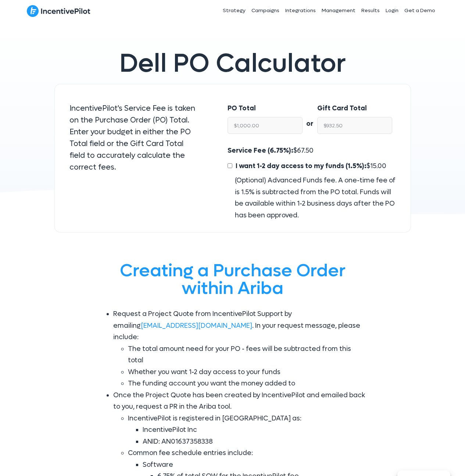 This screenshot has height=476, width=465. Describe the element at coordinates (230, 166) in the screenshot. I see `input: I want 1-2 day access to my funds (1.5%):$15.00` at that location.